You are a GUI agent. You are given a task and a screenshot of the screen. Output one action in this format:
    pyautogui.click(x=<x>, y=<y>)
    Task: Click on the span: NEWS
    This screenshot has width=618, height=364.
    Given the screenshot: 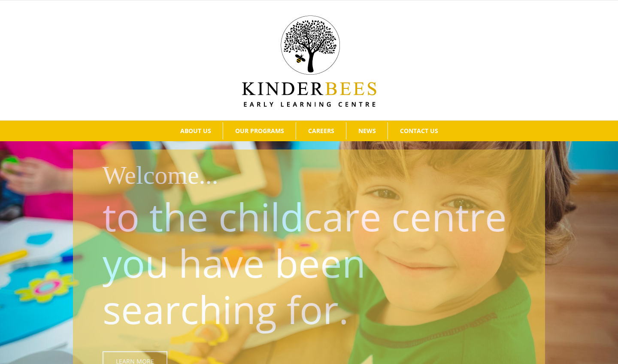 What is the action you would take?
    pyautogui.click(x=367, y=131)
    